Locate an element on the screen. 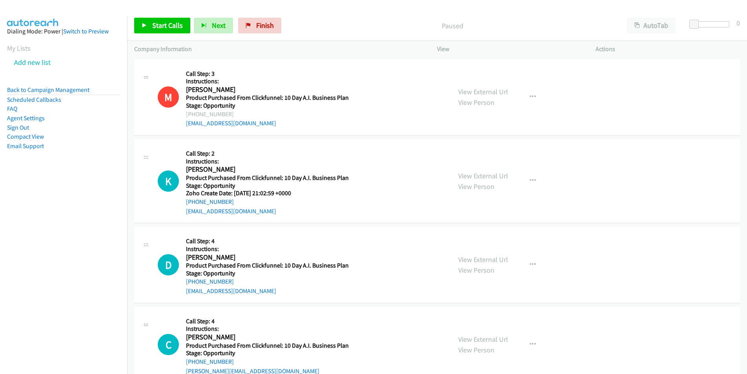 This screenshot has width=747, height=374. a: Finish is located at coordinates (260, 26).